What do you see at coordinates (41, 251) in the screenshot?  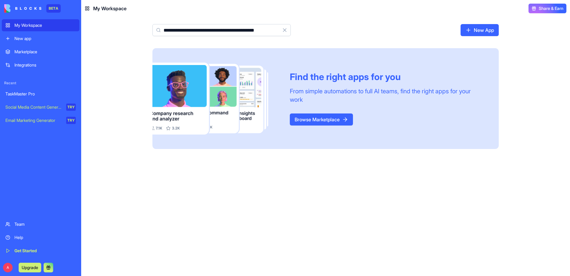 I see `a: Get Started` at bounding box center [41, 251].